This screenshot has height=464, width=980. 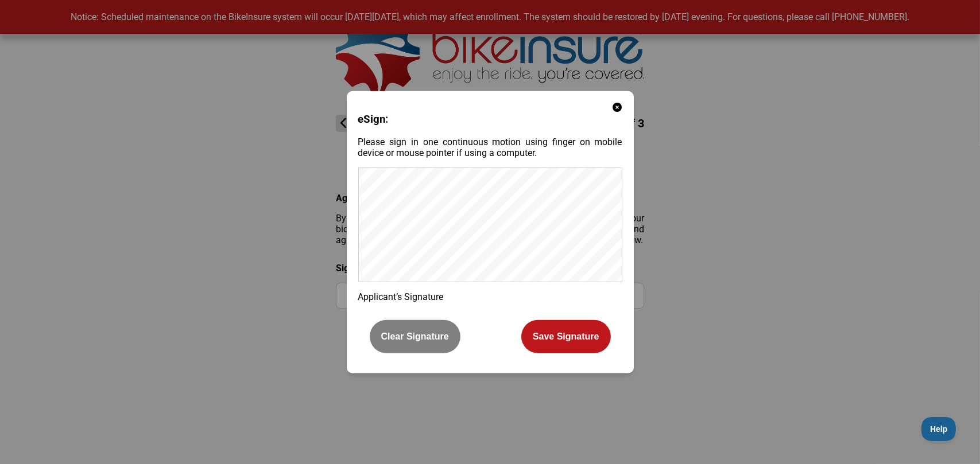 I want to click on p: Applicant’s Signature, so click(x=490, y=297).